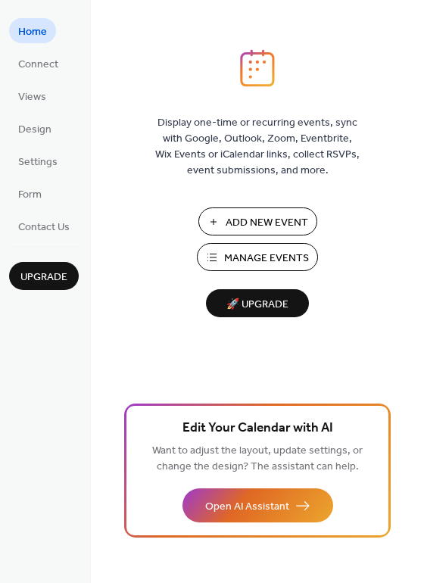  What do you see at coordinates (32, 95) in the screenshot?
I see `a: Views` at bounding box center [32, 95].